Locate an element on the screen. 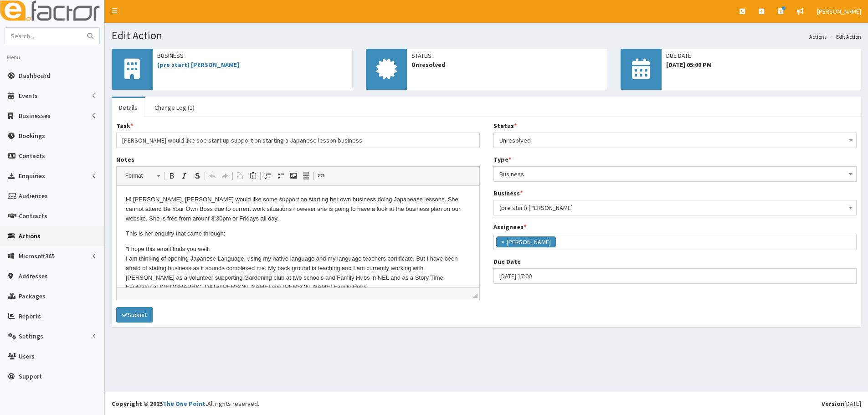 Image resolution: width=868 pixels, height=415 pixels. a: Italic (Ctrl+I) is located at coordinates (185, 175).